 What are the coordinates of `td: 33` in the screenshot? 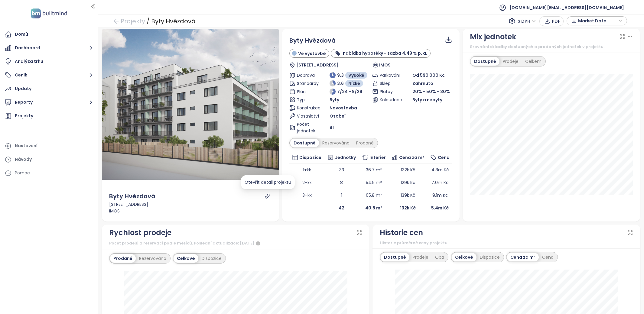 It's located at (341, 170).